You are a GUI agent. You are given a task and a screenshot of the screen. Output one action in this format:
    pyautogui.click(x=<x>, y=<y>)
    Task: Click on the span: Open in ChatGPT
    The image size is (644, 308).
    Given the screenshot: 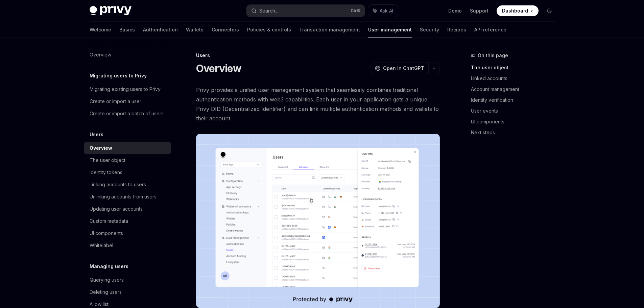 What is the action you would take?
    pyautogui.click(x=404, y=69)
    